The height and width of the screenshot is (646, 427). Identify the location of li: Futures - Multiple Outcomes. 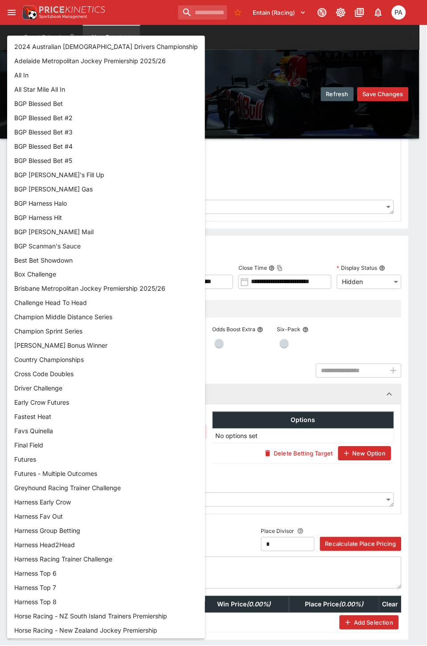
(106, 474).